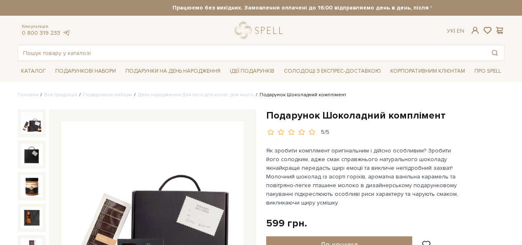 The image size is (522, 245). What do you see at coordinates (260, 30) in the screenshot?
I see `a: logo` at bounding box center [260, 30].